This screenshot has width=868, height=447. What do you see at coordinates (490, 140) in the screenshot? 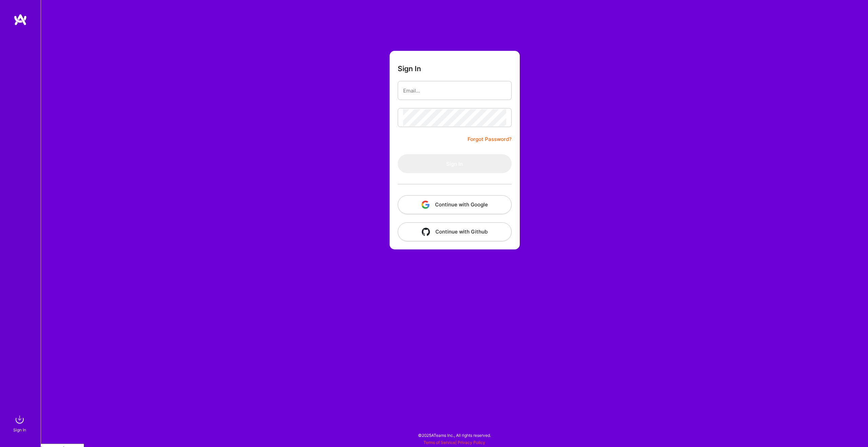
I see `a: Forgot Password?` at bounding box center [490, 140].